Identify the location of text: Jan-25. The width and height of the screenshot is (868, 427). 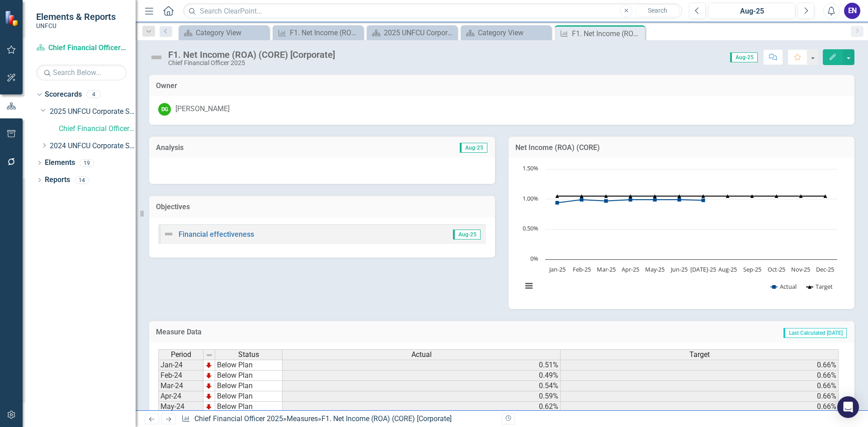
(557, 270).